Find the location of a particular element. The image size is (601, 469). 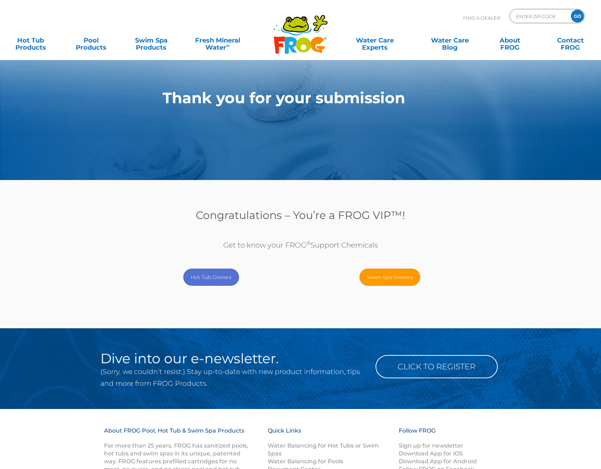

a: Water Balancing for Hot Tubs or Swim Spas is located at coordinates (323, 450).